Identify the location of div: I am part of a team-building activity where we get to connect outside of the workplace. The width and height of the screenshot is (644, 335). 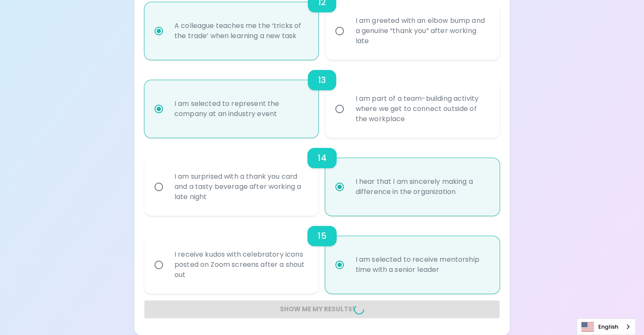
(422, 109).